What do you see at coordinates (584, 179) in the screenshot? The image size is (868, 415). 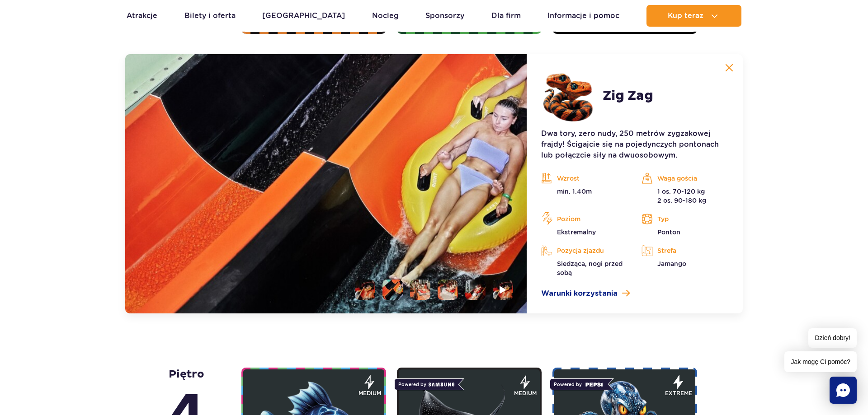 I see `p: Wzrost` at bounding box center [584, 179].